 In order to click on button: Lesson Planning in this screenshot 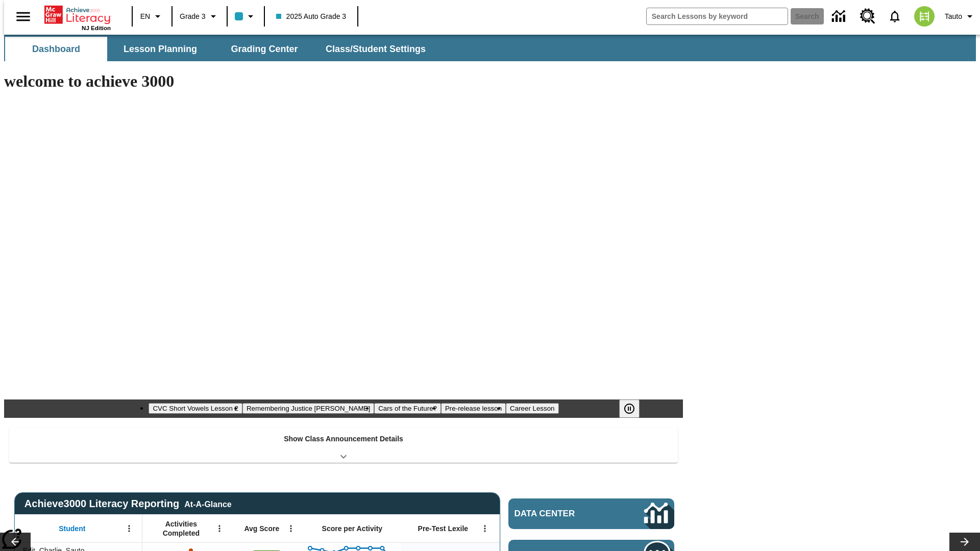, I will do `click(160, 49)`.